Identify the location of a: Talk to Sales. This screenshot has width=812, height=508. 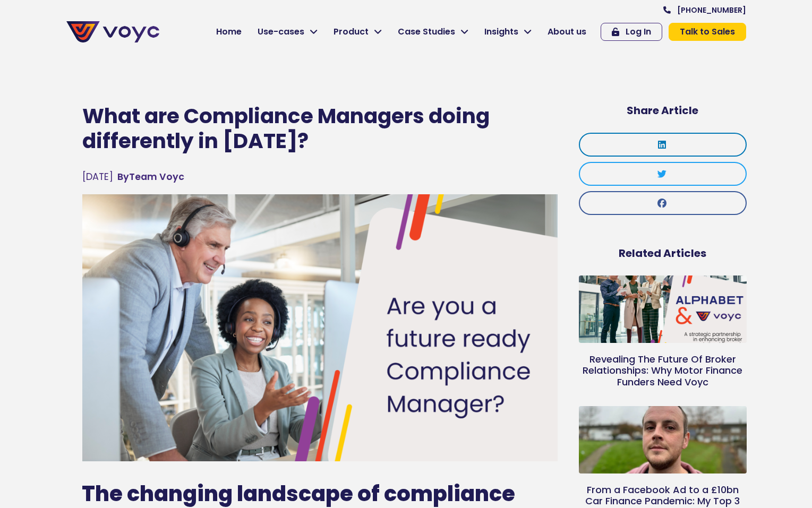
(707, 32).